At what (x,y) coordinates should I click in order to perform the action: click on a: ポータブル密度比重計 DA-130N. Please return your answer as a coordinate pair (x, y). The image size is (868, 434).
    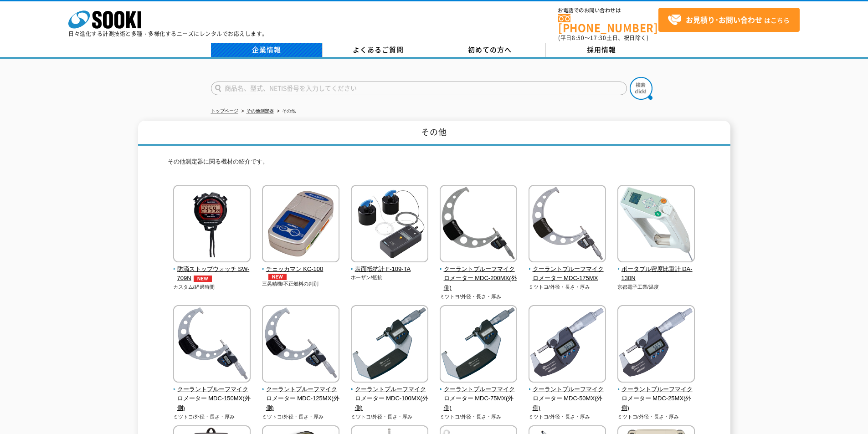
    Looking at the image, I should click on (656, 270).